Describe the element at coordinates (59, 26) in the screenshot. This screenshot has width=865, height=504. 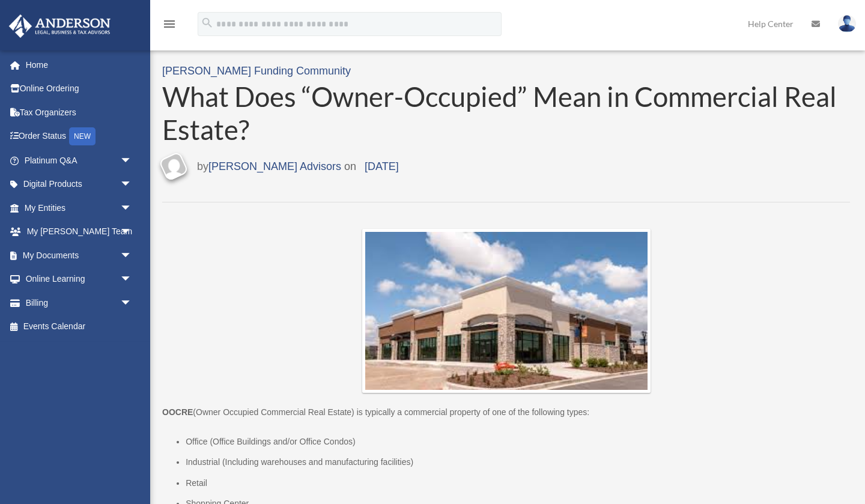
I see `img: Anderson Advisors Platinum Portal` at that location.